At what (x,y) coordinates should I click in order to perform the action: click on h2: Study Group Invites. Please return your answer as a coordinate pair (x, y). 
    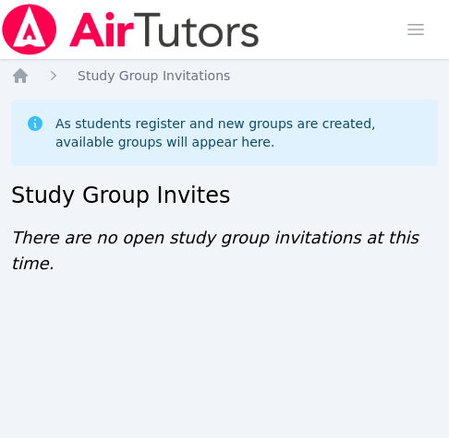
    Looking at the image, I should click on (224, 196).